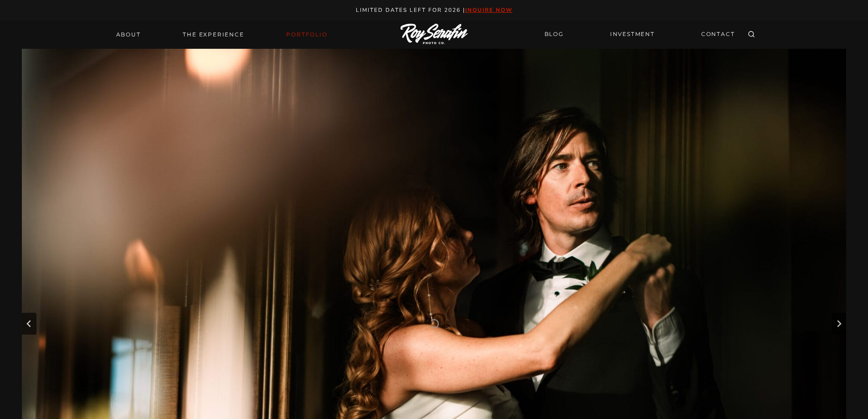  What do you see at coordinates (222, 34) in the screenshot?
I see `nav: Primary Navigation` at bounding box center [222, 34].